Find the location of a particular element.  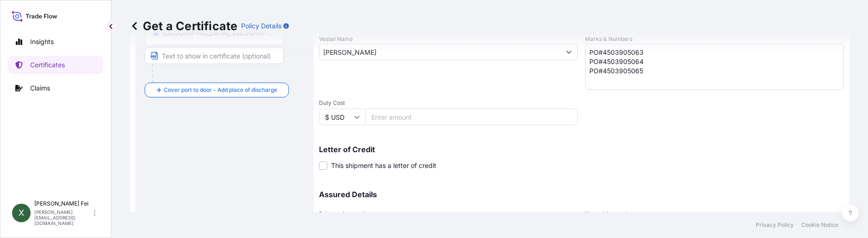

button: Cover port to door - Add place of discharge is located at coordinates (217, 90).